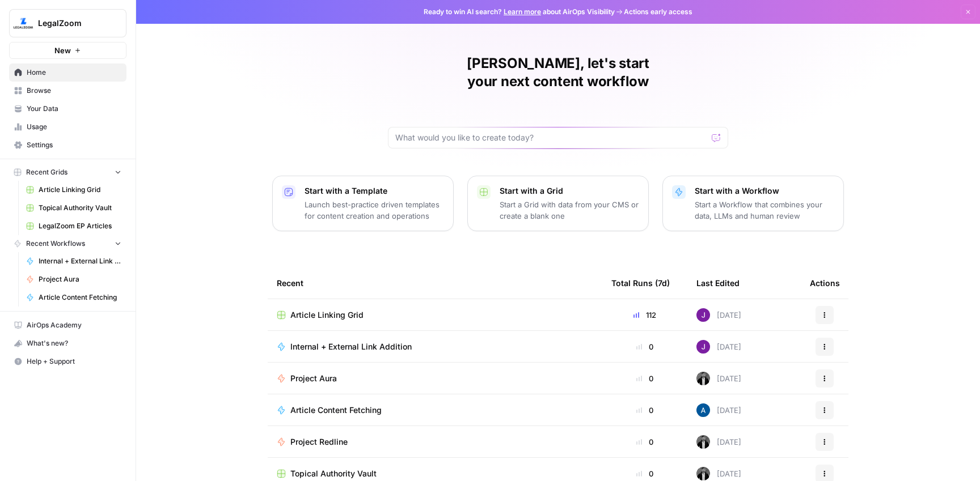  What do you see at coordinates (68, 91) in the screenshot?
I see `a: Browse` at bounding box center [68, 91].